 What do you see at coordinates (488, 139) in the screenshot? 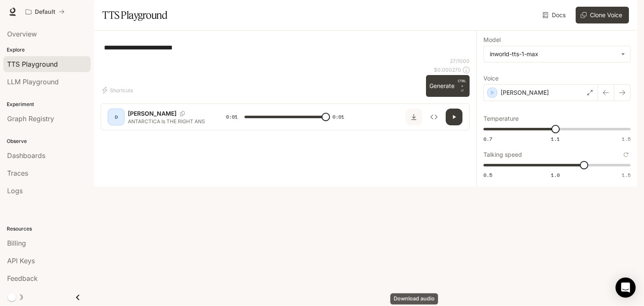
I see `span: 0.7` at bounding box center [488, 139].